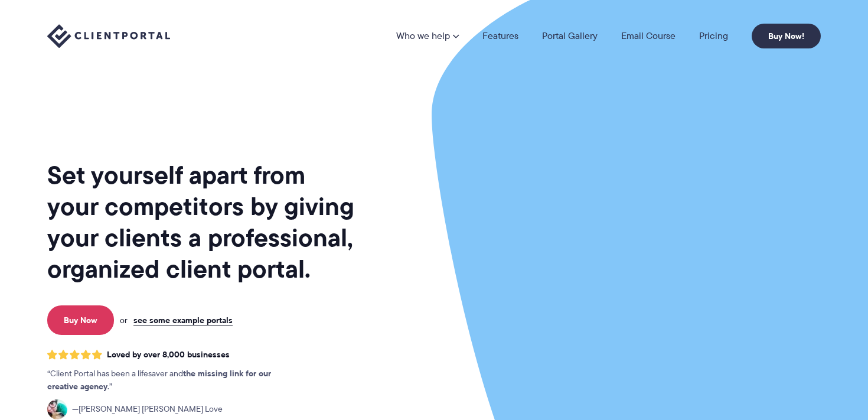 The image size is (868, 420). Describe the element at coordinates (649, 36) in the screenshot. I see `a: Email Course` at that location.